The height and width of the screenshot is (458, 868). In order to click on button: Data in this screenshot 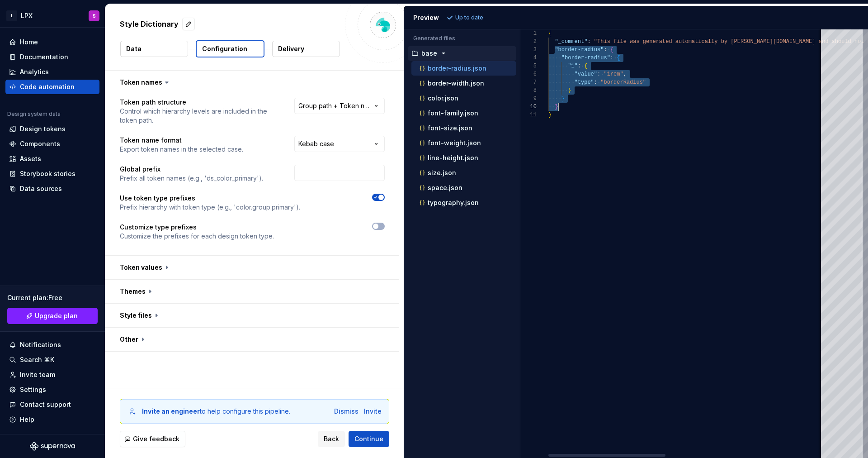, I will do `click(154, 49)`.